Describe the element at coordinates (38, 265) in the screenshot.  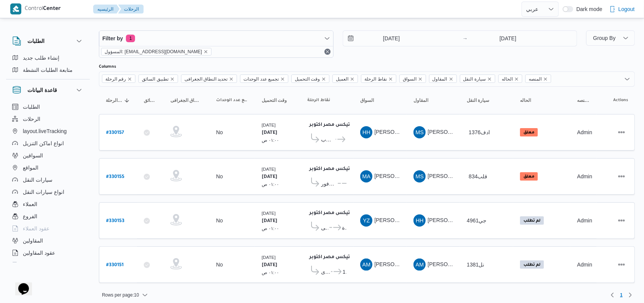
I see `span: اجهزة التليفون` at that location.